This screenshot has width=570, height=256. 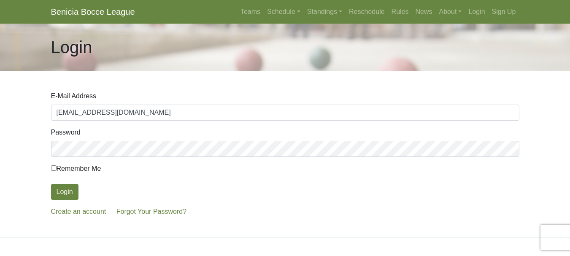 I want to click on a: Schedule, so click(x=283, y=12).